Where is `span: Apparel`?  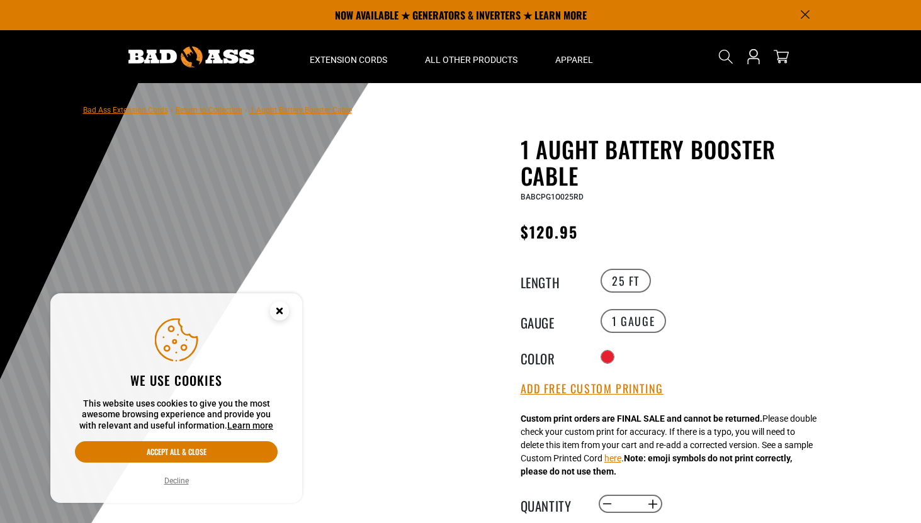 span: Apparel is located at coordinates (574, 60).